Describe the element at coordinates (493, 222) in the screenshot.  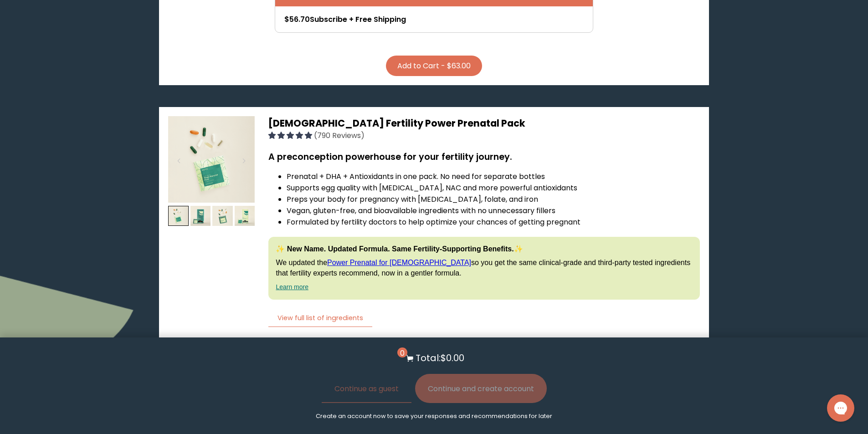
I see `li: Formulated by fertility doctors to help optimize your chances of getting pregnant` at that location.